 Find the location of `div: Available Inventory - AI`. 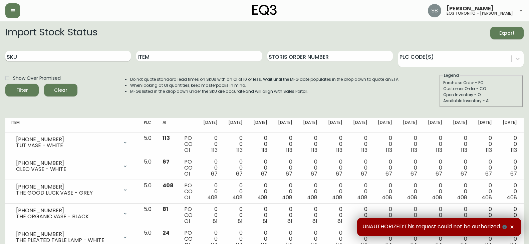

div: Available Inventory - AI is located at coordinates (481, 101).